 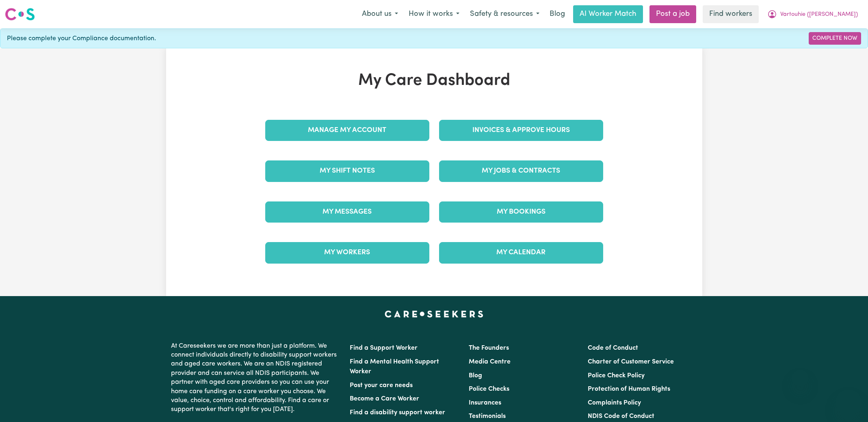 I want to click on a: Post your care needs, so click(x=381, y=386).